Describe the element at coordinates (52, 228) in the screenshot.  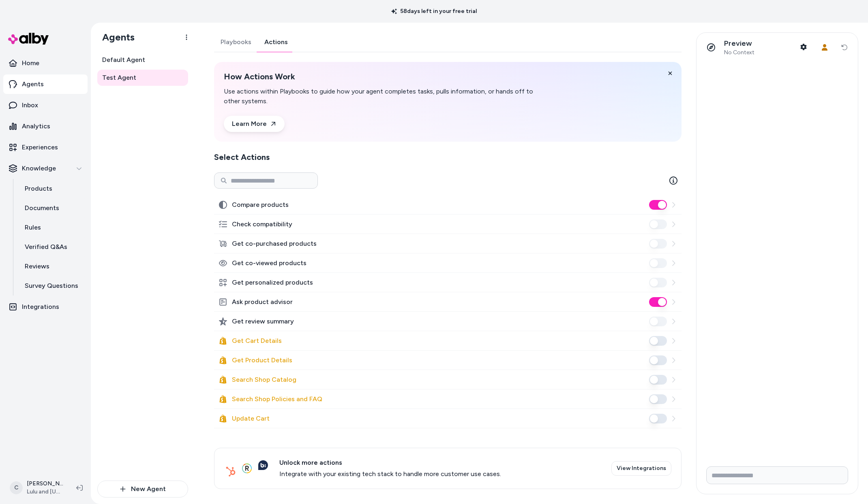
I see `a: Rules` at that location.